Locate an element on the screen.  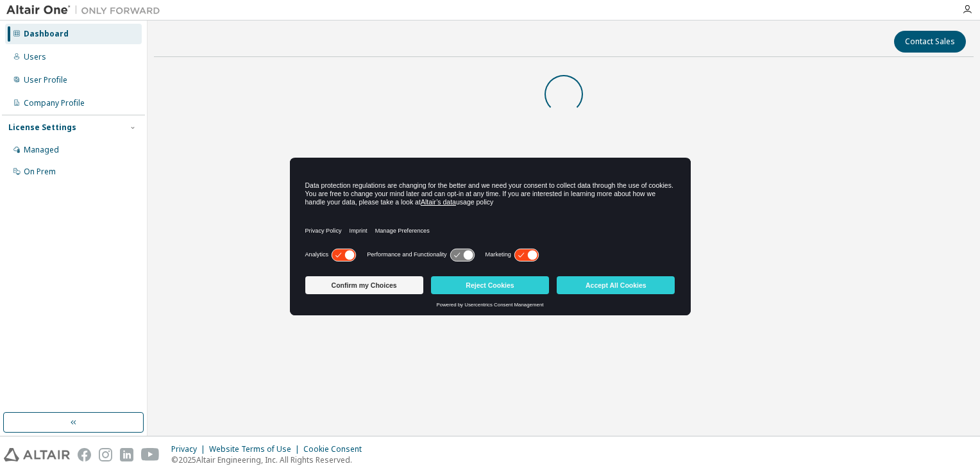
div: Company Profile is located at coordinates (54, 104).